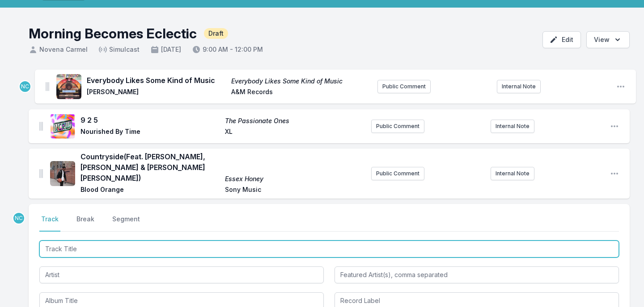 Image resolution: width=644 pixels, height=307 pixels. What do you see at coordinates (227, 49) in the screenshot?
I see `span: 9:00 AM - 12:00 PM` at bounding box center [227, 49].